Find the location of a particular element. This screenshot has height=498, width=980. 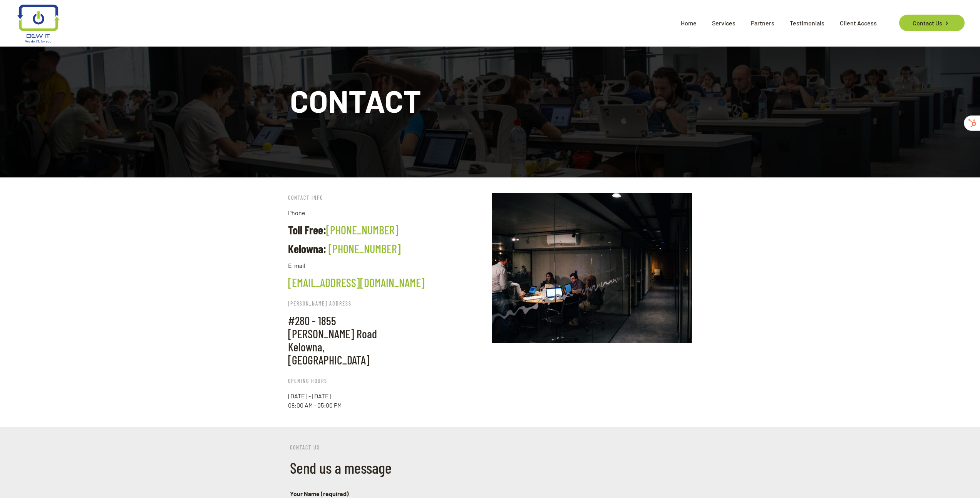

a: Contact Us is located at coordinates (931, 23).